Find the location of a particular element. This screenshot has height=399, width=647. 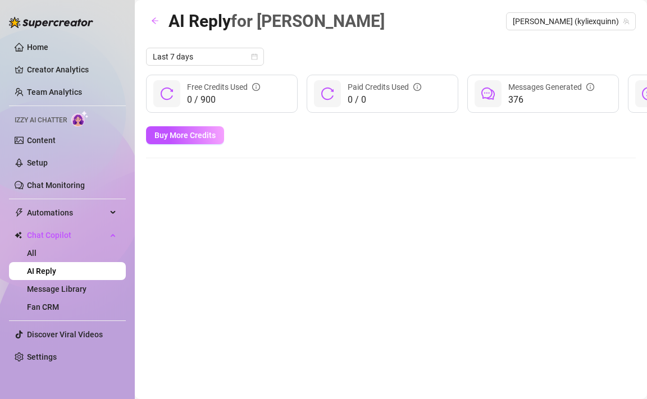

span: calendar is located at coordinates (254, 57).